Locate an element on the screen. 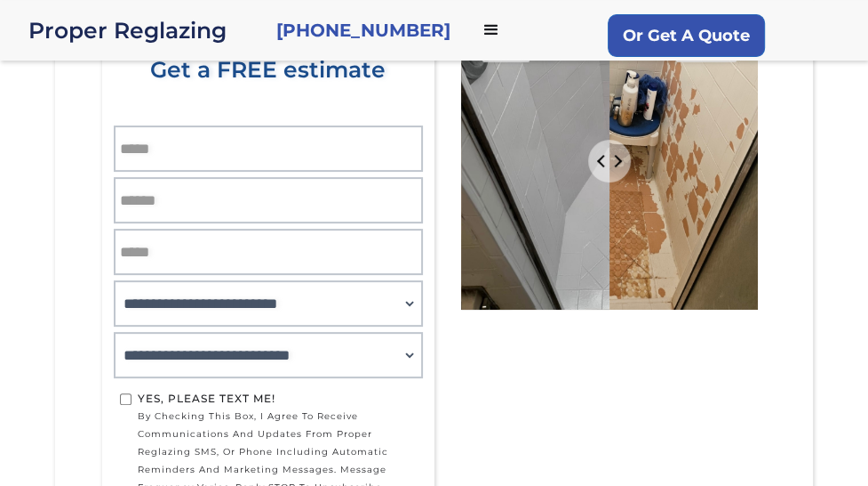 This screenshot has width=868, height=486. a: home is located at coordinates (145, 30).